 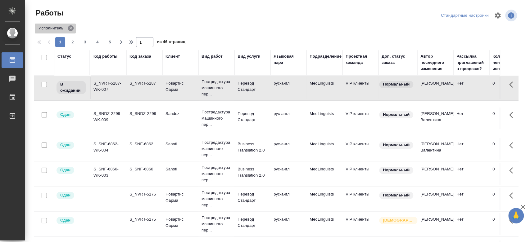 I want to click on div: split button, so click(x=464, y=16).